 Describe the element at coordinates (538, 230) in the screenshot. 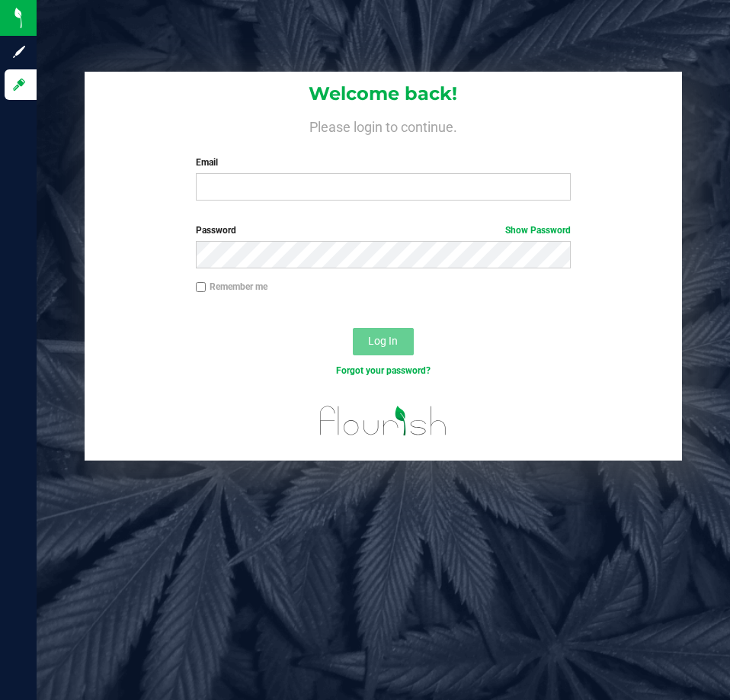

I see `a: Show Password` at that location.